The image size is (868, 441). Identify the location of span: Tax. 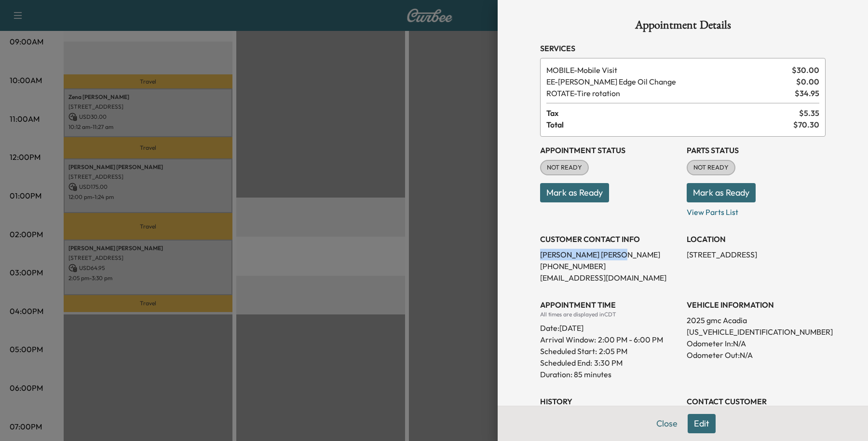
(673, 113).